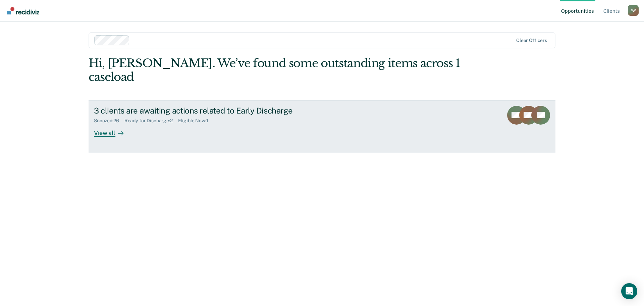  Describe the element at coordinates (634, 10) in the screenshot. I see `div: P W` at that location.